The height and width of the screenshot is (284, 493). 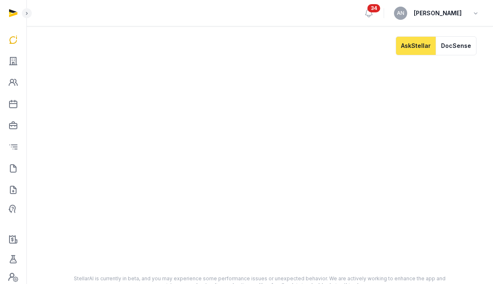 I want to click on button: AskStellar, so click(x=415, y=46).